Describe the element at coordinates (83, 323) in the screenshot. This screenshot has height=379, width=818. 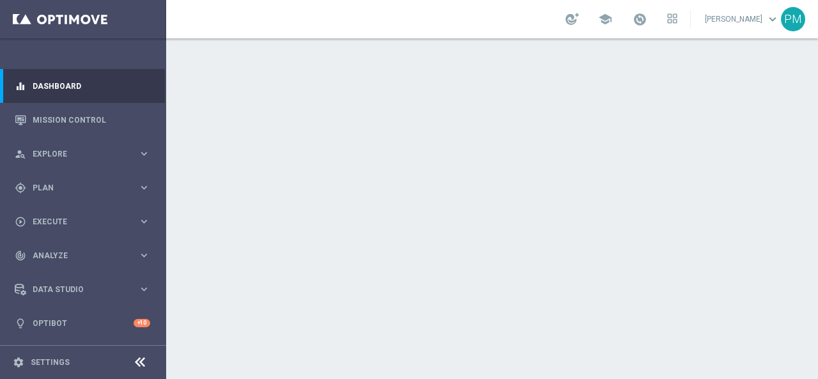
I see `a: Optibot` at that location.